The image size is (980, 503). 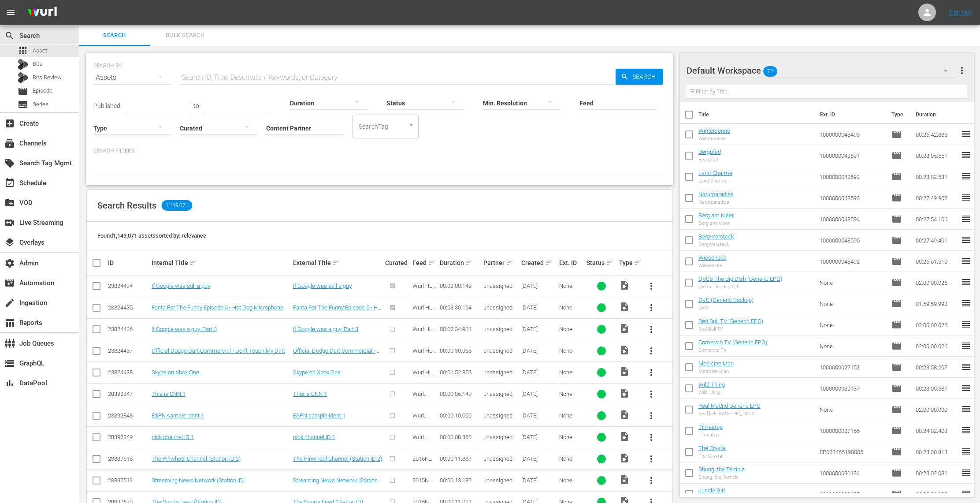 I want to click on div: Assets, so click(x=132, y=78).